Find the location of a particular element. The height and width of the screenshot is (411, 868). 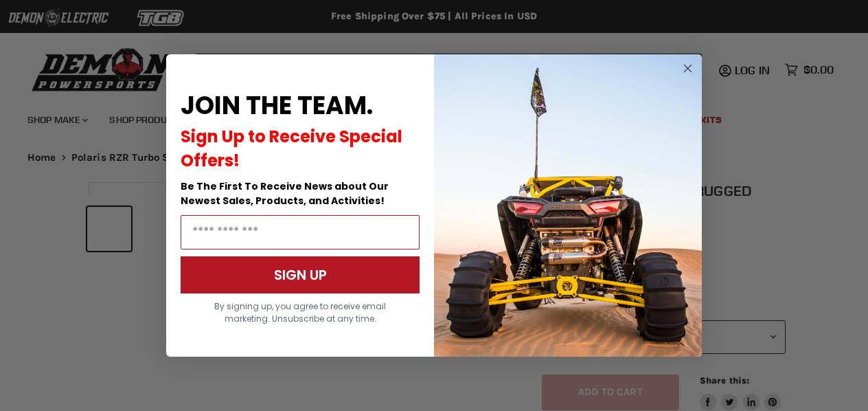

span: Be The First To Receive News about Our Newest Sales, Products, and Activities! is located at coordinates (284, 193).